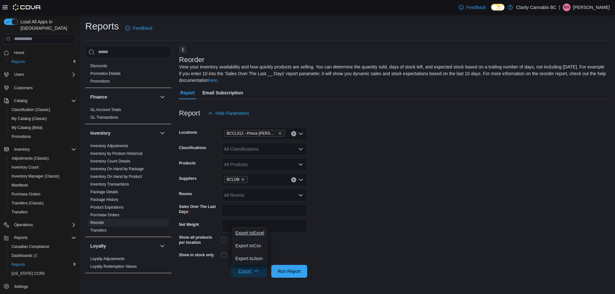 The width and height of the screenshot is (615, 294). What do you see at coordinates (117, 169) in the screenshot?
I see `span: Inventory On Hand by Package` at bounding box center [117, 169].